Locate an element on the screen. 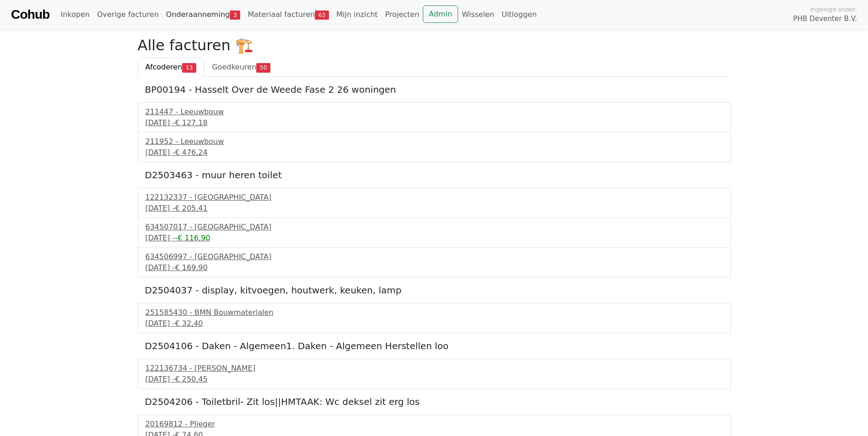 This screenshot has height=436, width=868. h5: D2504037 - display, kitvoegen, houtwerk, keuken, lamp is located at coordinates (434, 291).